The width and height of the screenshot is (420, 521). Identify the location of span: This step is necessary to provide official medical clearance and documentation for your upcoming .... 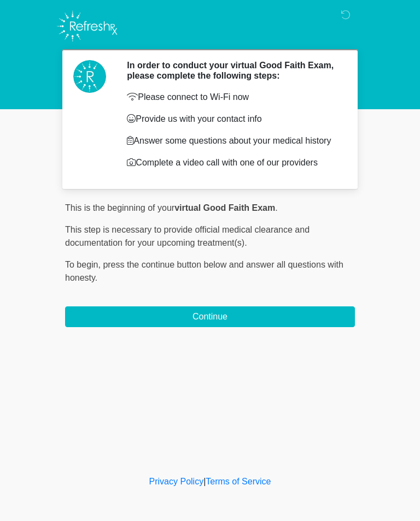
(187, 236).